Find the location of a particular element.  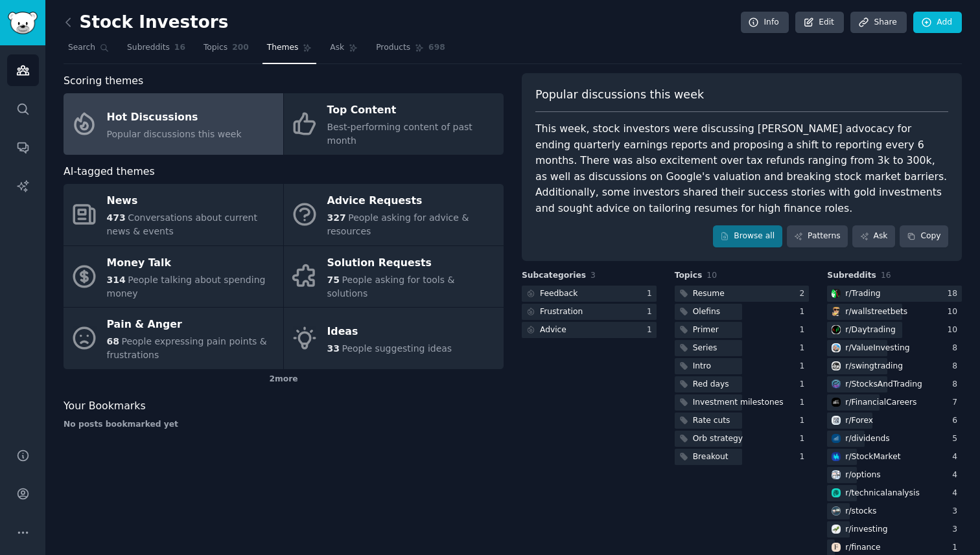

div: r/ dividends is located at coordinates (867, 439).